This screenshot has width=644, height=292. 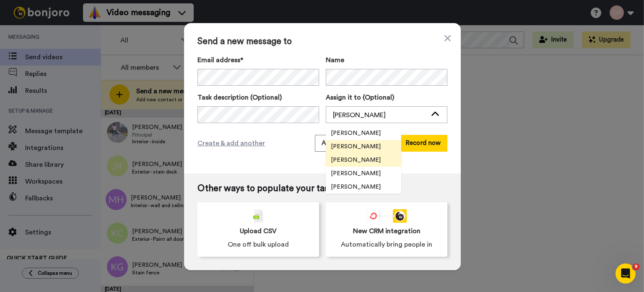 I want to click on span: One off bulk upload, so click(x=258, y=244).